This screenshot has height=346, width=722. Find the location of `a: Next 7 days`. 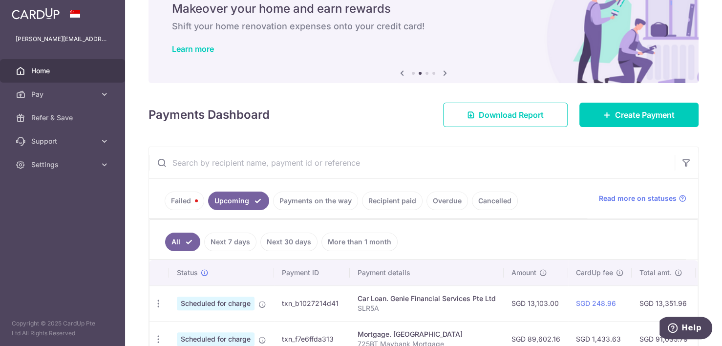

a: Next 7 days is located at coordinates (230, 242).